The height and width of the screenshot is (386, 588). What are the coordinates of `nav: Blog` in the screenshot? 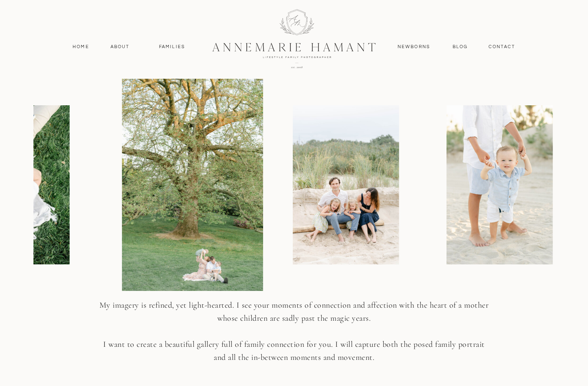 It's located at (460, 47).